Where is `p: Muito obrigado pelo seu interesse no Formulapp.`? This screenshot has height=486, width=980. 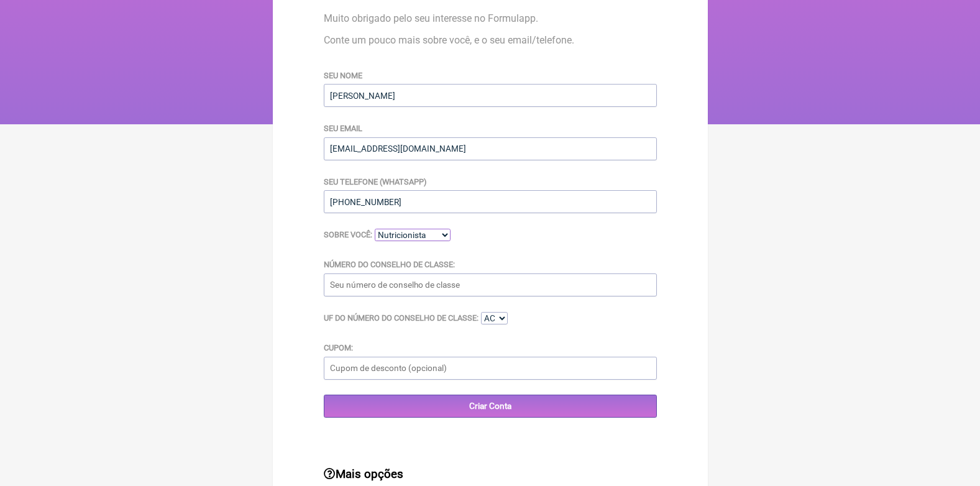
p: Muito obrigado pelo seu interesse no Formulapp. is located at coordinates (490, 18).